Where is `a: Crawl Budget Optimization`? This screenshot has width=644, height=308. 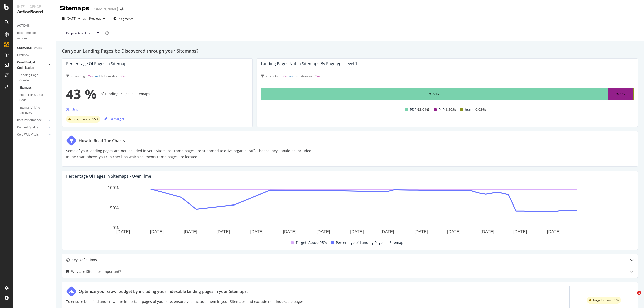
a: Crawl Budget Optimization is located at coordinates (32, 65).